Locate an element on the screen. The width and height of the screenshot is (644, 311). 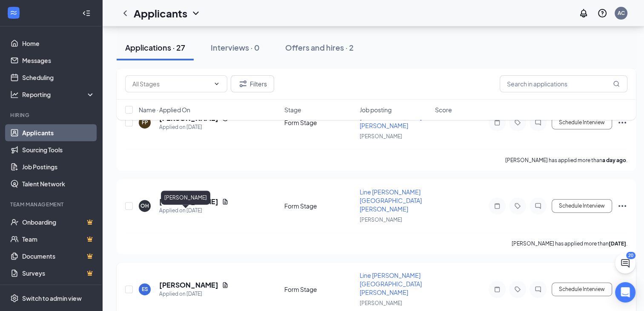
svg: ChatActive is located at coordinates (625, 264).